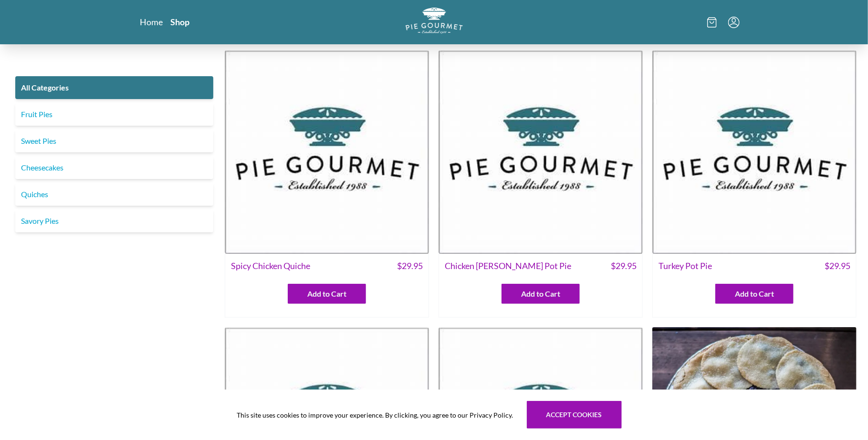 The width and height of the screenshot is (868, 440). I want to click on a: Shop, so click(181, 22).